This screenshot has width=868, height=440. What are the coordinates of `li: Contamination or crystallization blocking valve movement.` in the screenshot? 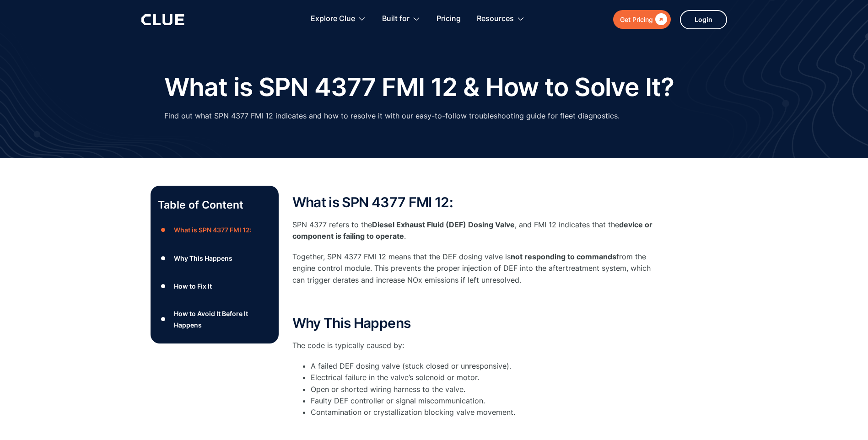 It's located at (485, 412).